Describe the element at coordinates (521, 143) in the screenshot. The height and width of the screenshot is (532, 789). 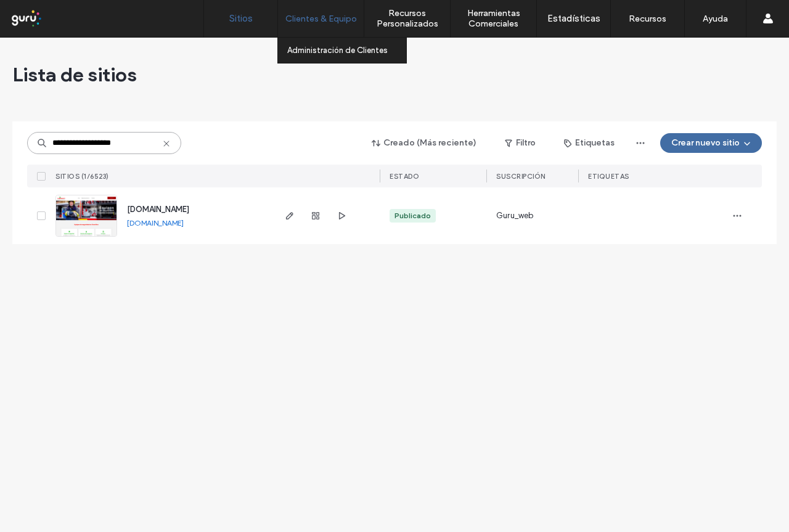
I see `button: Filtro` at that location.